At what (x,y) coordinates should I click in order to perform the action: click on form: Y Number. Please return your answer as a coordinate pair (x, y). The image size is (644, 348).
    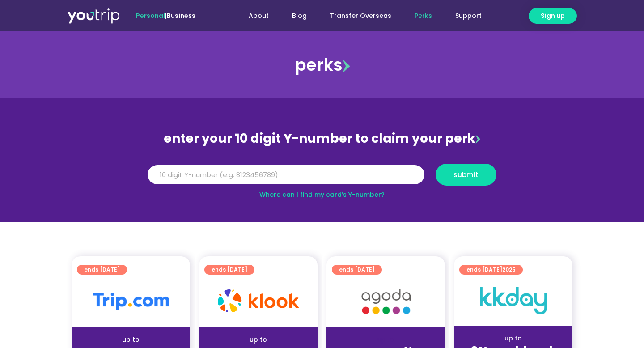
    Looking at the image, I should click on (322, 178).